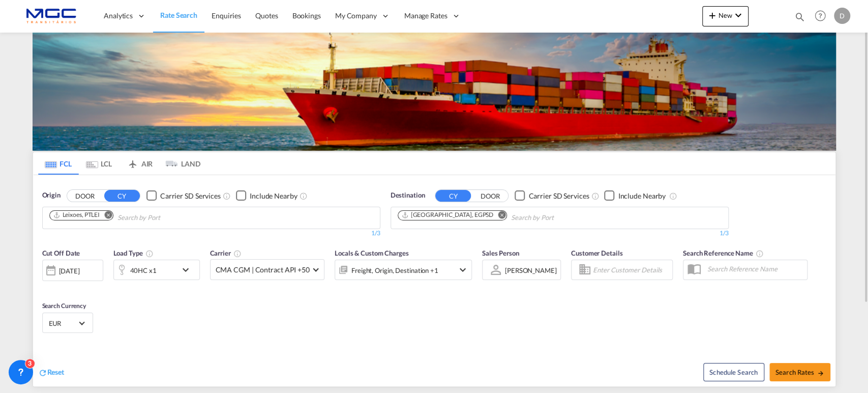 Image resolution: width=868 pixels, height=393 pixels. What do you see at coordinates (434, 281) in the screenshot?
I see `div: OriginDOOR CY Checkbox No InkUnchecked: Search for CY (Container Yard) services for all selected ...` at bounding box center [434, 281].